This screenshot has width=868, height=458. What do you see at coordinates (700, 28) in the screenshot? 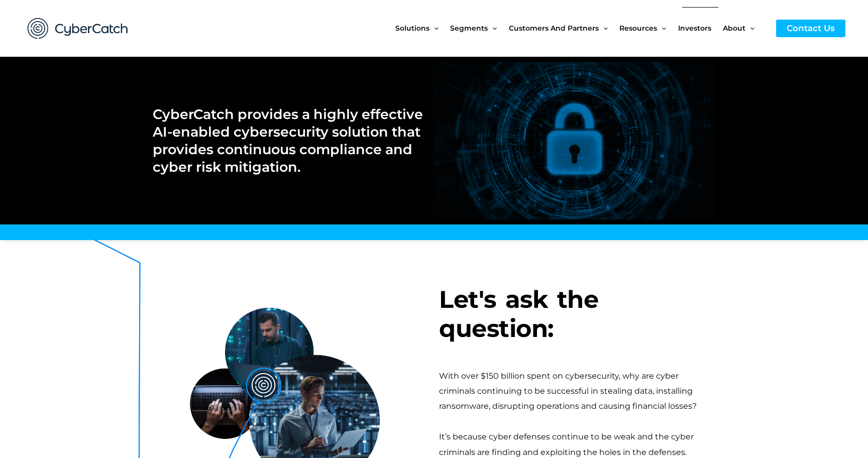
I see `a: Investors` at bounding box center [700, 28].